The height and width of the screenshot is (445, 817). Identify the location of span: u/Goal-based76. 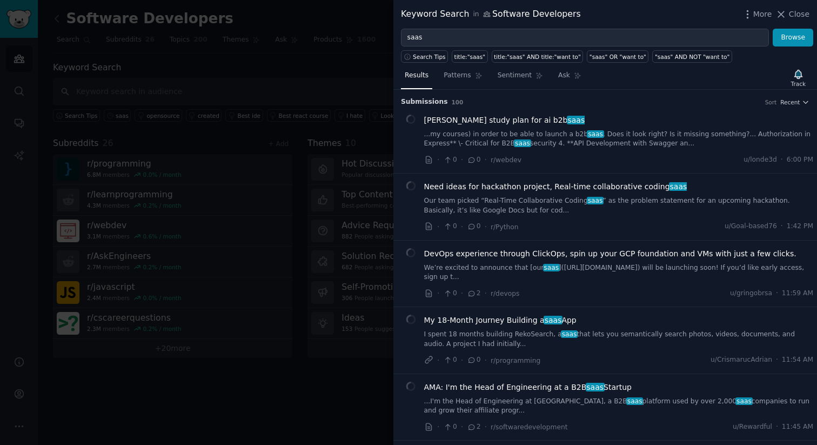
(750, 226).